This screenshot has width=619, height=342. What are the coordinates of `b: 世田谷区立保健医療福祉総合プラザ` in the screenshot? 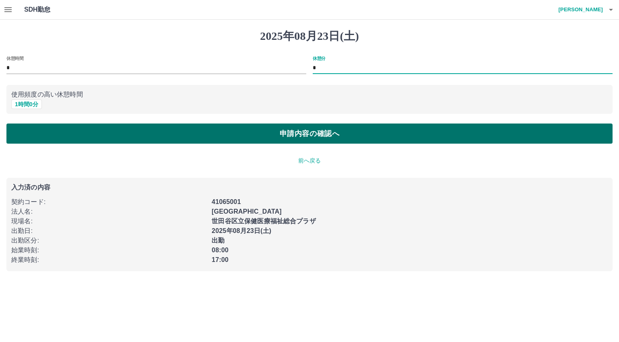 It's located at (263, 221).